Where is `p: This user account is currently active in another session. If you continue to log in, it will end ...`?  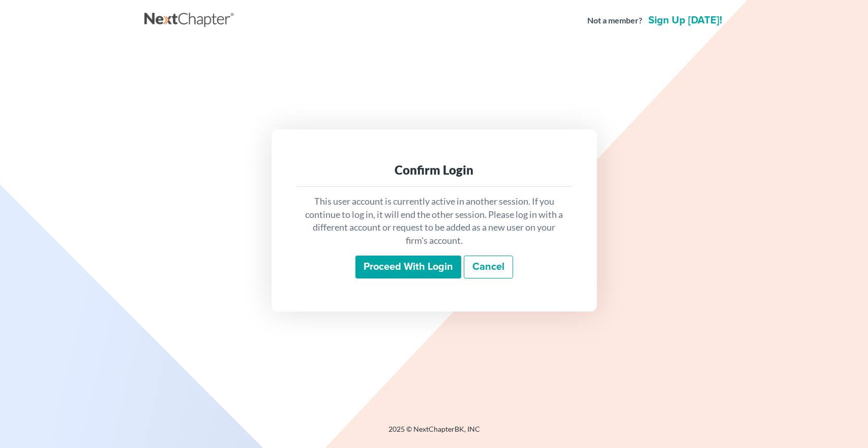
p: This user account is currently active in another session. If you continue to log in, it will end ... is located at coordinates (434, 221).